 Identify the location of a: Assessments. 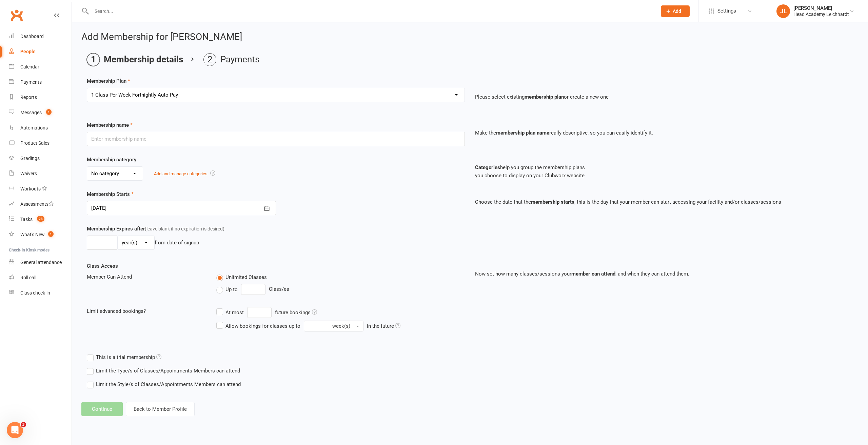
(40, 204).